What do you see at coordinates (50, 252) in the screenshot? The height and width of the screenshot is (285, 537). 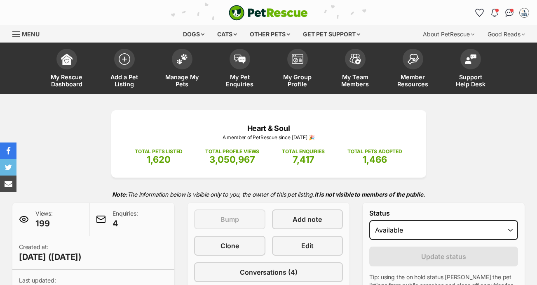 I see `p: Created at:` at bounding box center [50, 252].